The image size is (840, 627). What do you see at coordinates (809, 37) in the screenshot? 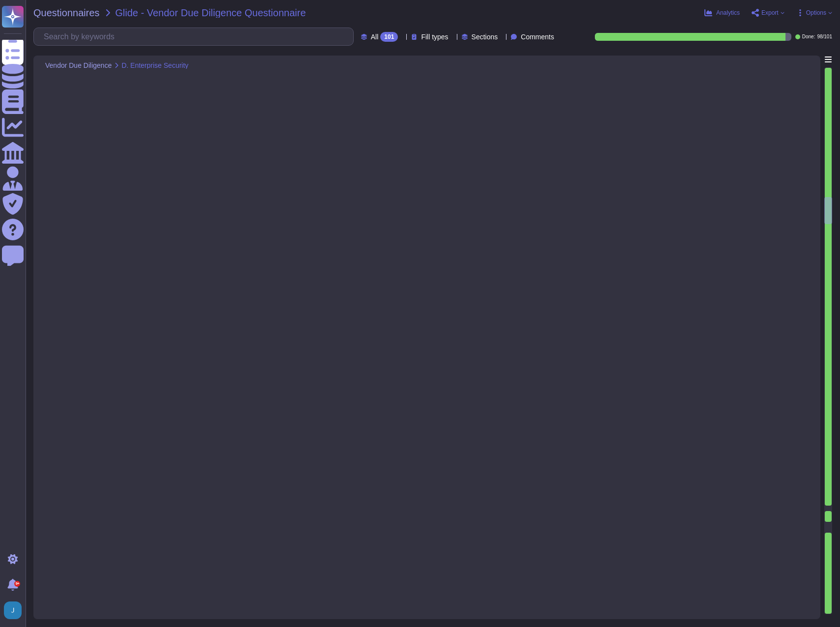
I see `span: Done:` at bounding box center [809, 37].